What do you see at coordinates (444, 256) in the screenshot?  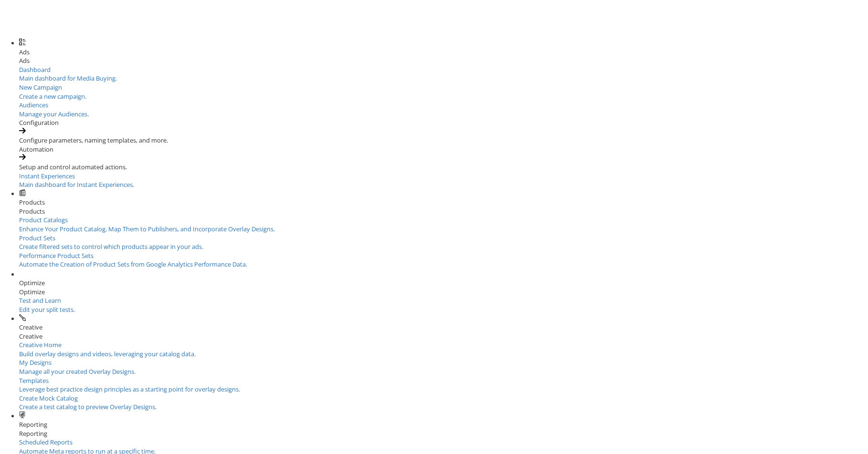 I see `div: Performance Product Sets` at bounding box center [444, 256].